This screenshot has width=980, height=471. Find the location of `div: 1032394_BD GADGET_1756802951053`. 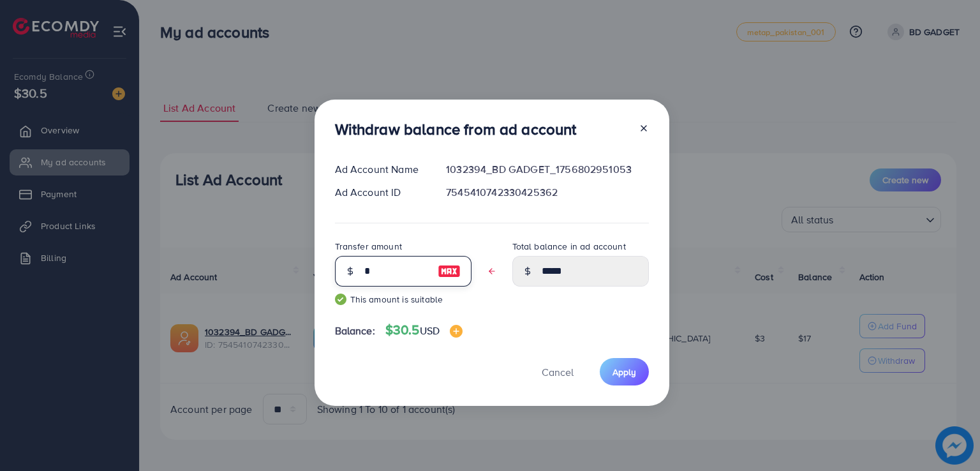

div: 1032394_BD GADGET_1756802951053 is located at coordinates (546, 169).